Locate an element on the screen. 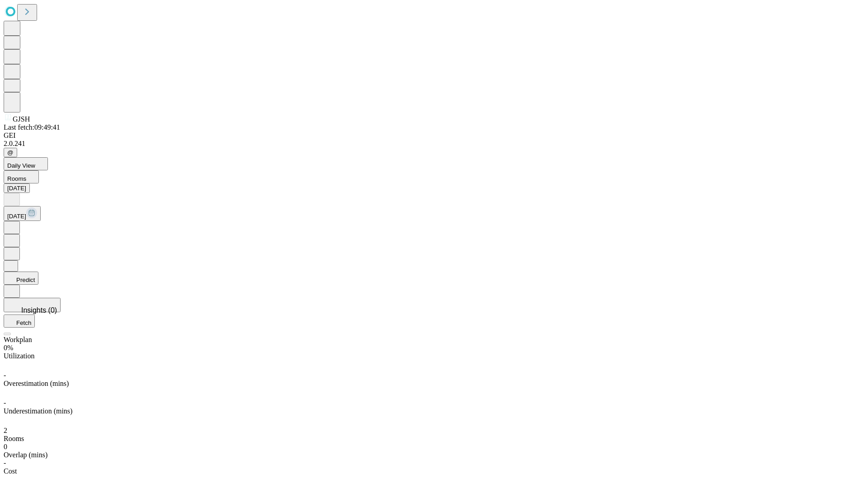 The image size is (868, 488). span: Workplan is located at coordinates (18, 340).